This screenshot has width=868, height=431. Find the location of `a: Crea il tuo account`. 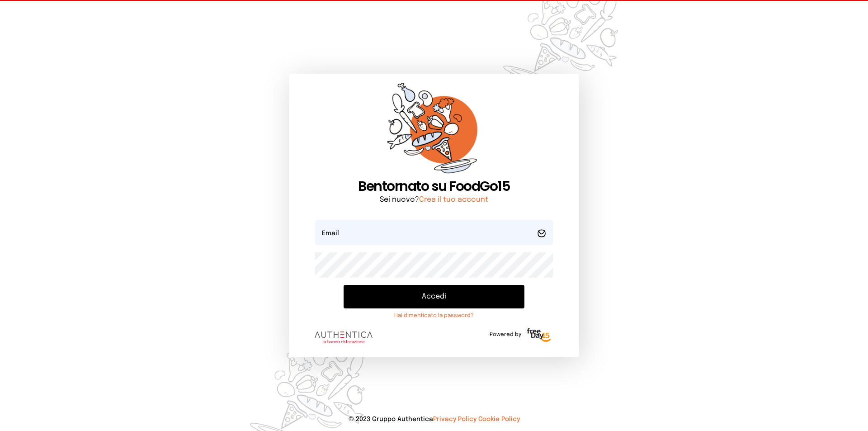

a: Crea il tuo account is located at coordinates (454, 199).